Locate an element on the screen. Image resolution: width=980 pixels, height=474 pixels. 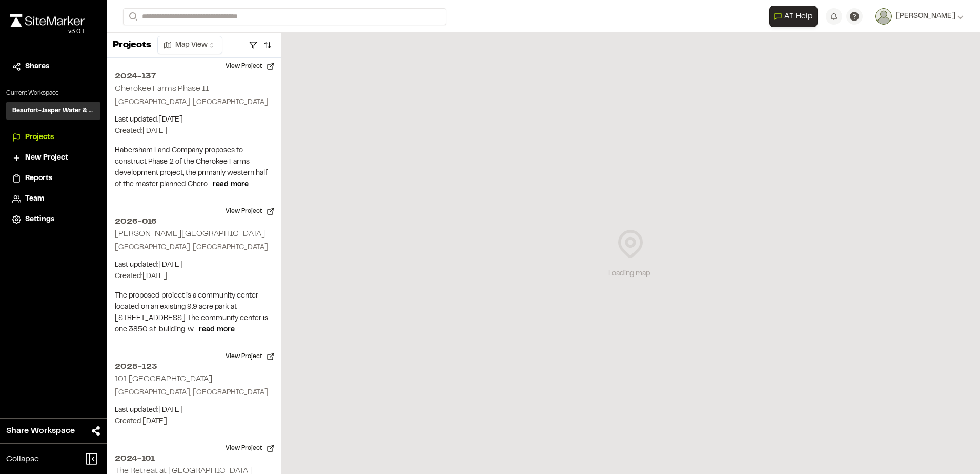
a: Projects is located at coordinates (53, 138).